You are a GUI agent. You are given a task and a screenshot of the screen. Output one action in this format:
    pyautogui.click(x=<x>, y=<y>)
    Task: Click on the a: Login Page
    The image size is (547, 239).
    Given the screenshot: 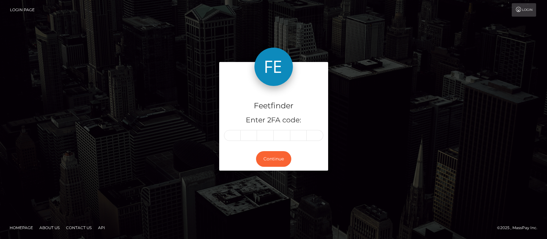 What is the action you would take?
    pyautogui.click(x=22, y=10)
    